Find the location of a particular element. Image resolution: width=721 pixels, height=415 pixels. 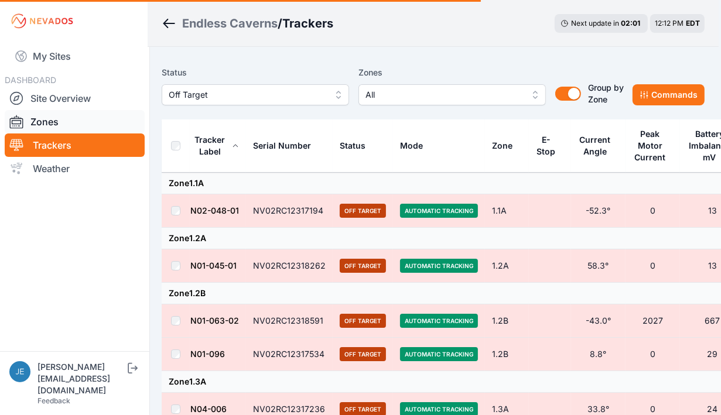

button: Tracker Label is located at coordinates (214, 146).